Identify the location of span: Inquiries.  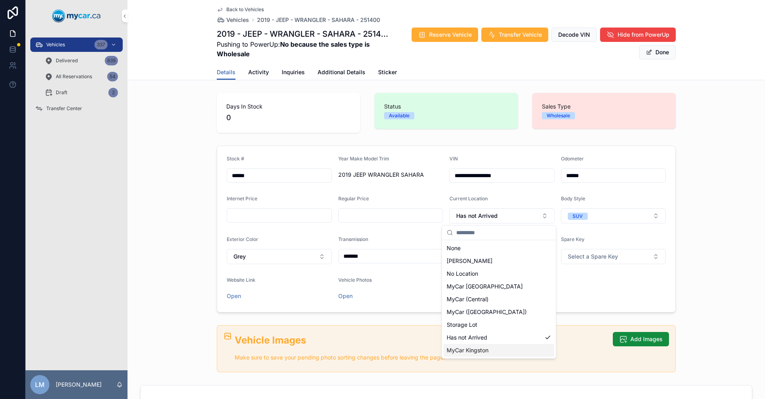
(293, 72).